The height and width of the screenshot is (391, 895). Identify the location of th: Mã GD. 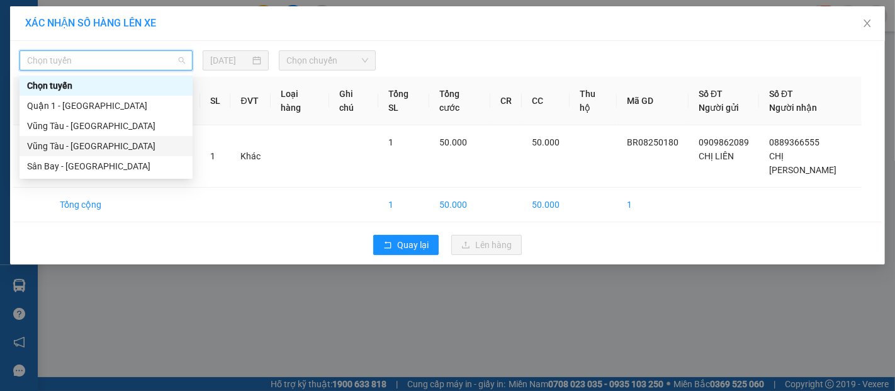
(653, 101).